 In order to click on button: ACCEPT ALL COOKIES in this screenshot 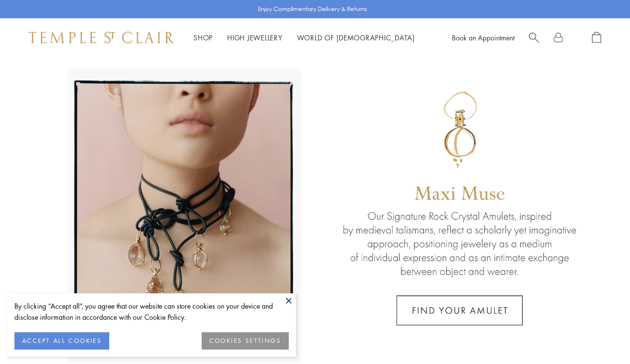, I will do `click(62, 341)`.